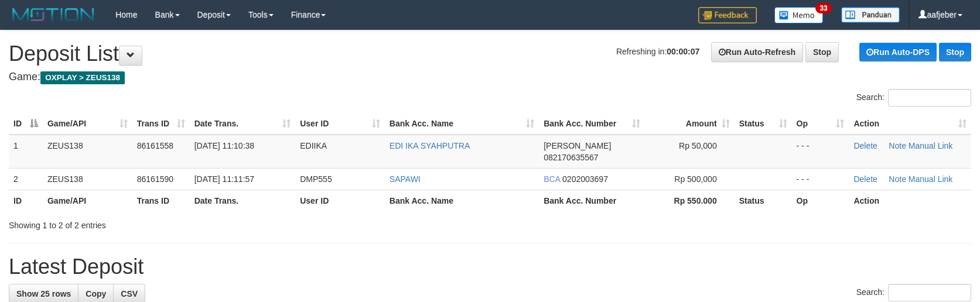 Image resolution: width=980 pixels, height=302 pixels. Describe the element at coordinates (87, 200) in the screenshot. I see `th: Game/API` at that location.